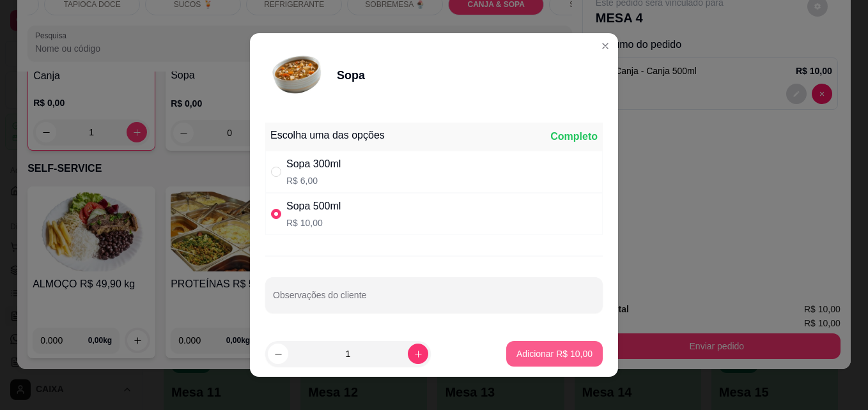 This screenshot has width=868, height=410. What do you see at coordinates (554, 354) in the screenshot?
I see `button: Adicionar R$ 10,00` at bounding box center [554, 354].